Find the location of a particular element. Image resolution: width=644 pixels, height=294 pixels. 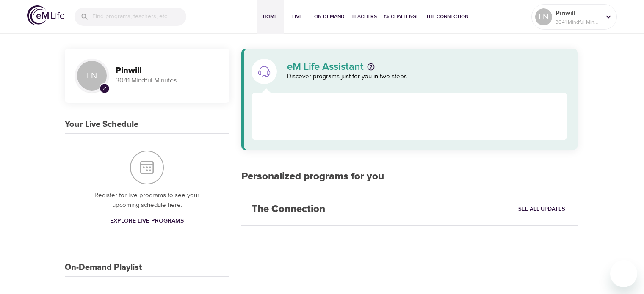

input: Find programs, teachers, etc... is located at coordinates (139, 17).